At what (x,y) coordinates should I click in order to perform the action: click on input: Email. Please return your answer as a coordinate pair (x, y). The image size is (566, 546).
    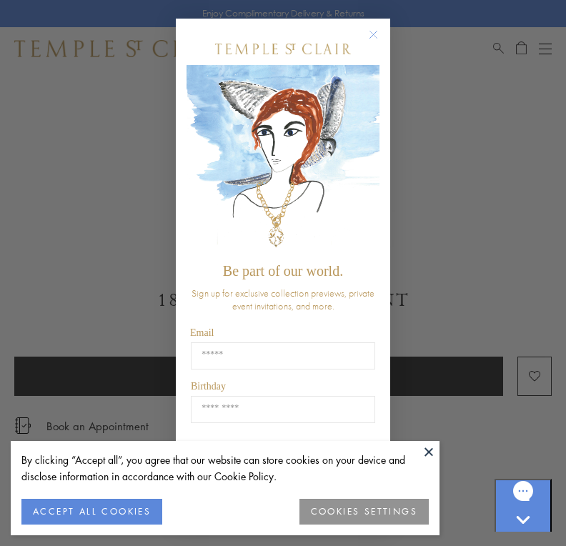
    Looking at the image, I should click on (283, 356).